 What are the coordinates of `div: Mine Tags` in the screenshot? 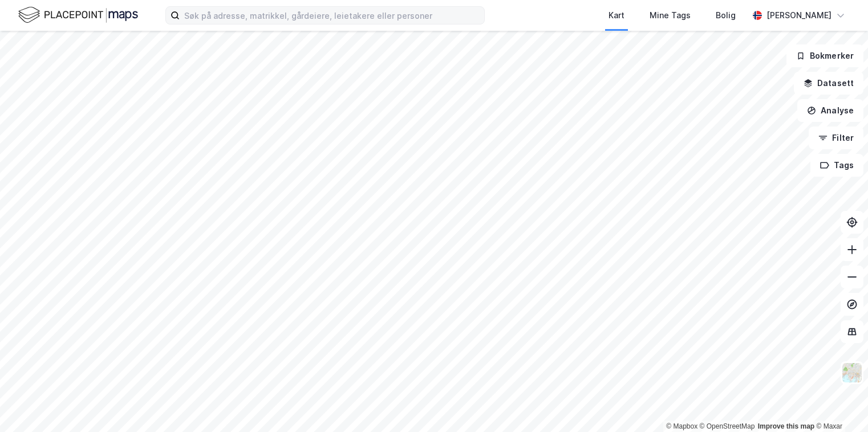 It's located at (670, 15).